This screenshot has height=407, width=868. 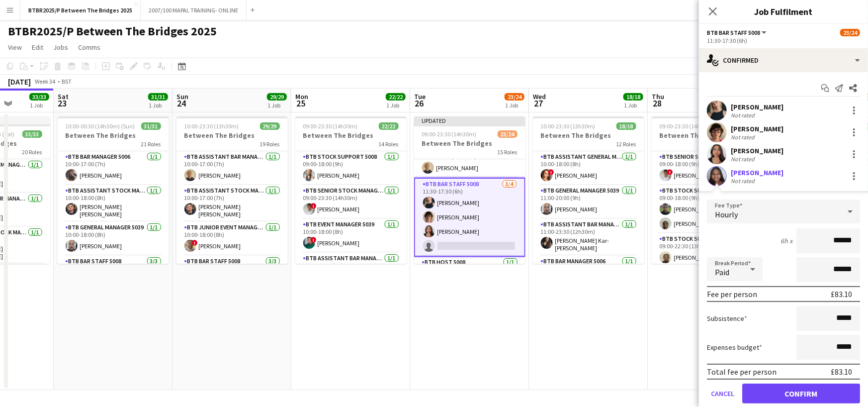 I want to click on app-job-card: 10:00-23:30 (13h30m)18/18Between The Bridges12 RolesBTB Assistant General Manager 50061/110:00-18..., so click(x=589, y=190).